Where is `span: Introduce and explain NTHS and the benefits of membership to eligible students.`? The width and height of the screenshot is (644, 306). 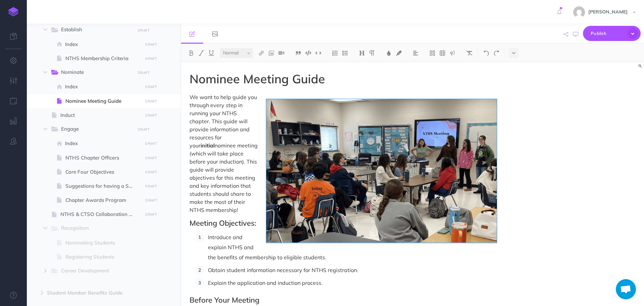
span: Introduce and explain NTHS and the benefits of membership to eligible students. is located at coordinates (267, 247).